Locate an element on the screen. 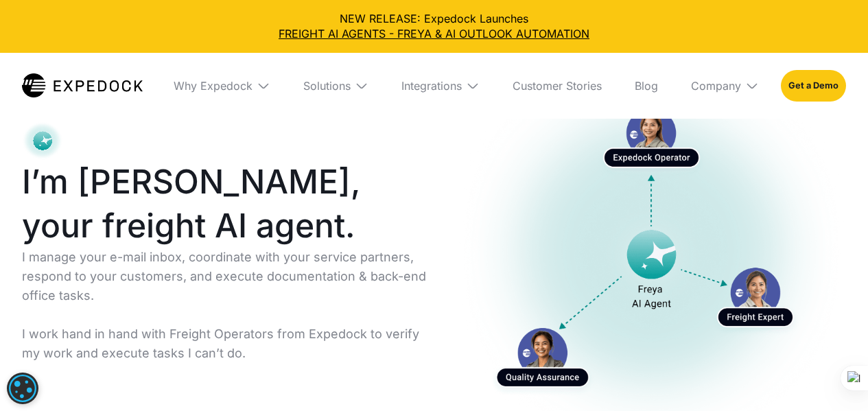 This screenshot has height=411, width=868. a: Customer Stories is located at coordinates (557, 86).